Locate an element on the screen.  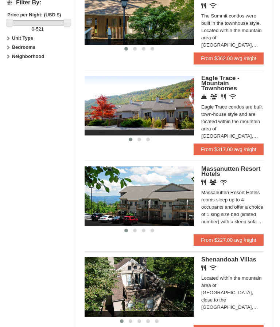
a: From $317.00 avg /night is located at coordinates (228, 149).